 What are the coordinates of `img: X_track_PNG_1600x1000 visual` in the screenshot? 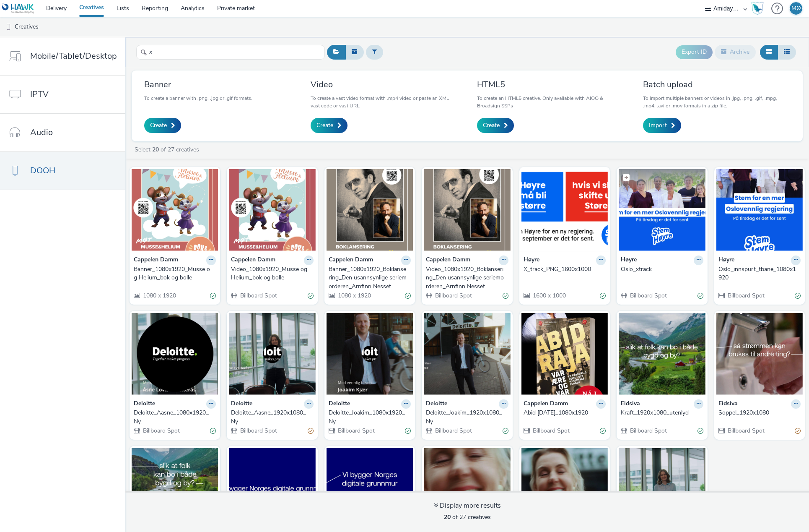 It's located at (565, 210).